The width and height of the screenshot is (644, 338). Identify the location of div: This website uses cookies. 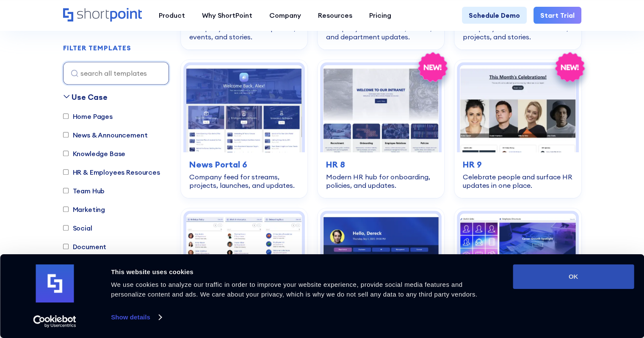
(303, 272).